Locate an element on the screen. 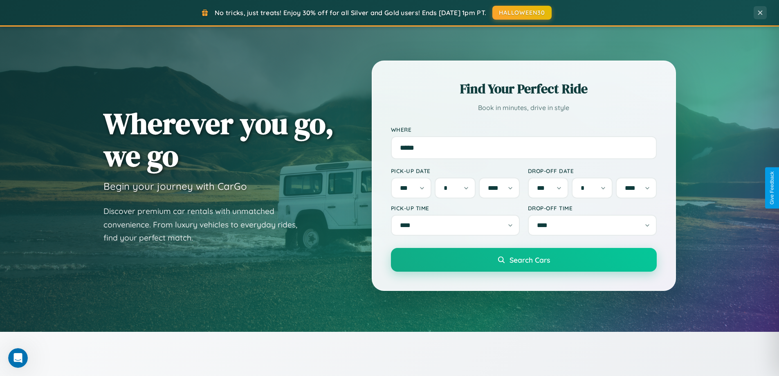  label: Pick-up Date is located at coordinates (455, 171).